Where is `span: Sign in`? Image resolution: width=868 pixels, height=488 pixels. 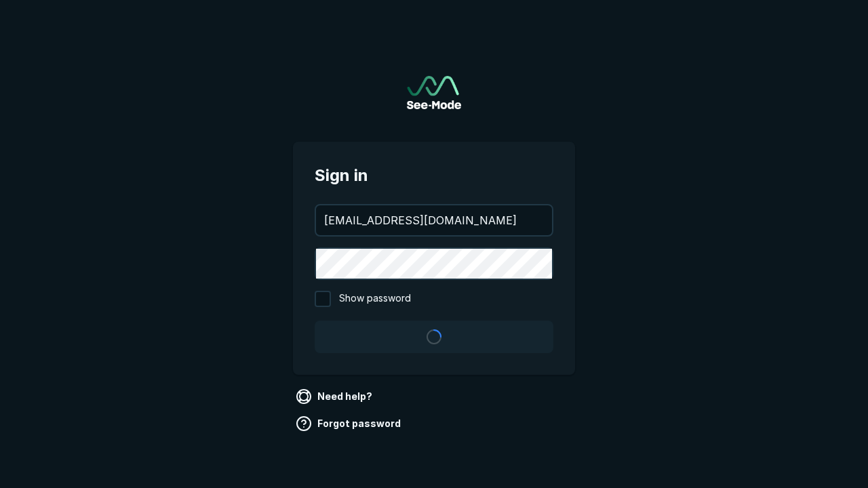
span: Sign in is located at coordinates (434, 175).